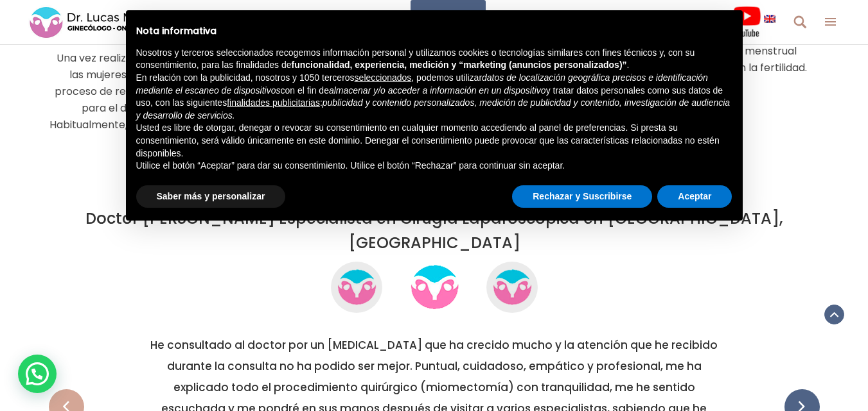  Describe the element at coordinates (434, 140) in the screenshot. I see `p: Usted es libre de otorgar, denegar o revocar su consentimiento en cualquier momento accediendo al...` at that location.